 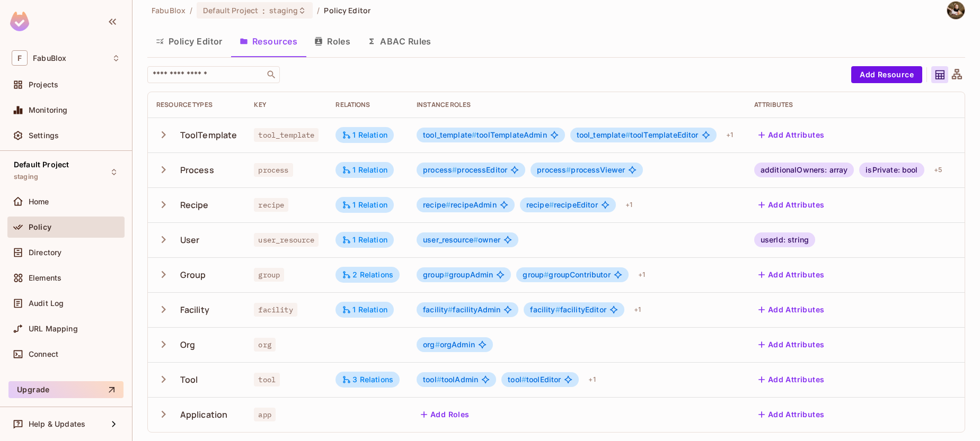 I want to click on span: Directory, so click(x=45, y=252).